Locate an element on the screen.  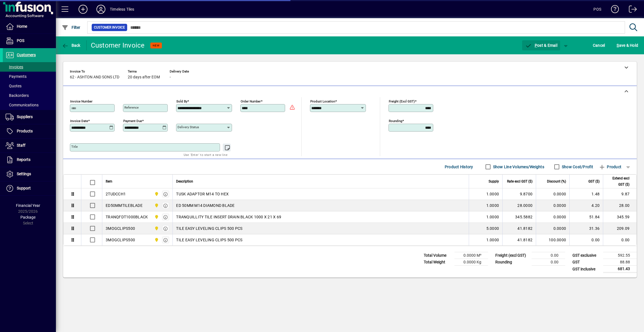
span: P is located at coordinates (536, 45).